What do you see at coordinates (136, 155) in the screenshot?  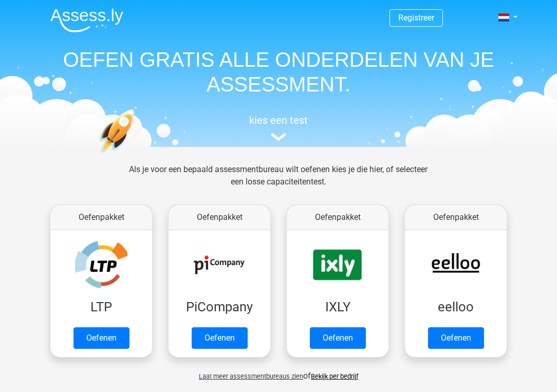 I see `img: oefenen` at bounding box center [136, 155].